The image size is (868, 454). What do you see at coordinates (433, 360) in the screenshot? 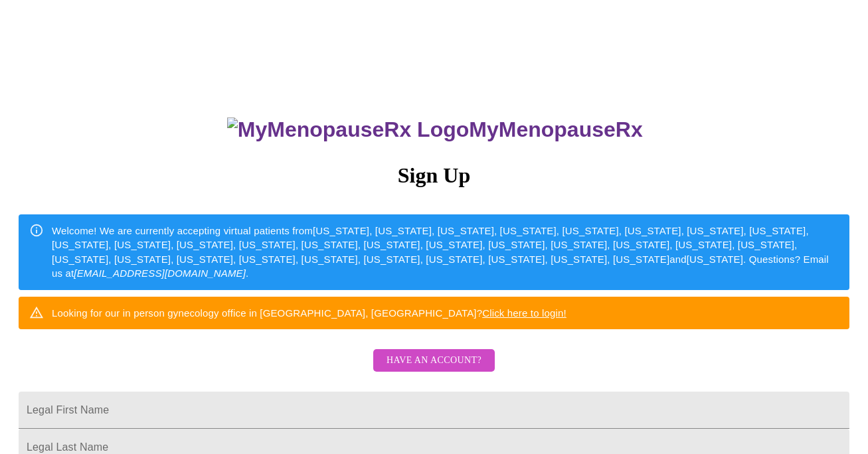
I see `button: Have an account?` at bounding box center [433, 360].